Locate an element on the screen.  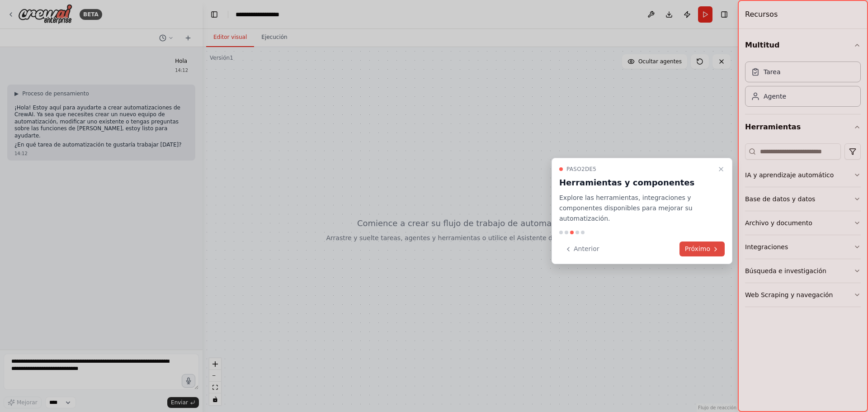
font: Próximo is located at coordinates (698, 249).